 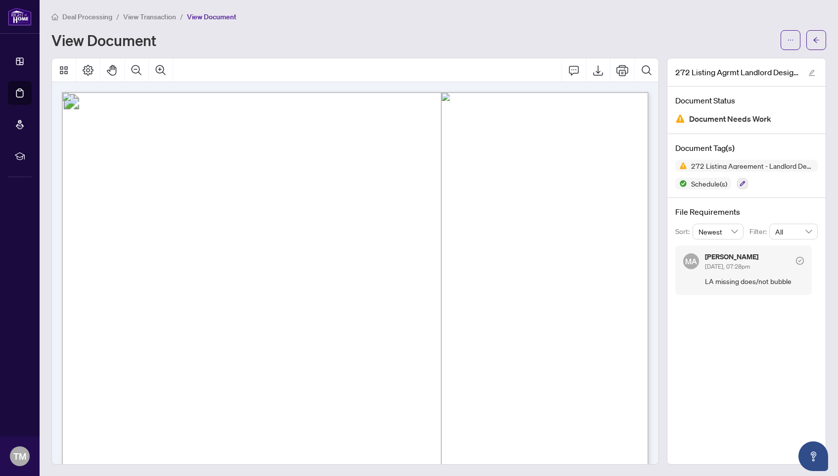 What do you see at coordinates (754, 281) in the screenshot?
I see `span: LA missing does/not bubble` at bounding box center [754, 281].